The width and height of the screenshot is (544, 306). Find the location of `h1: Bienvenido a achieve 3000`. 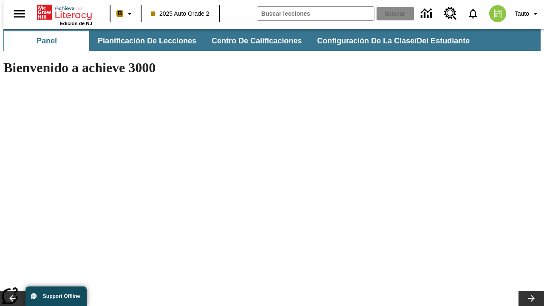

h1: Bienvenido a achieve 3000 is located at coordinates (187, 68).